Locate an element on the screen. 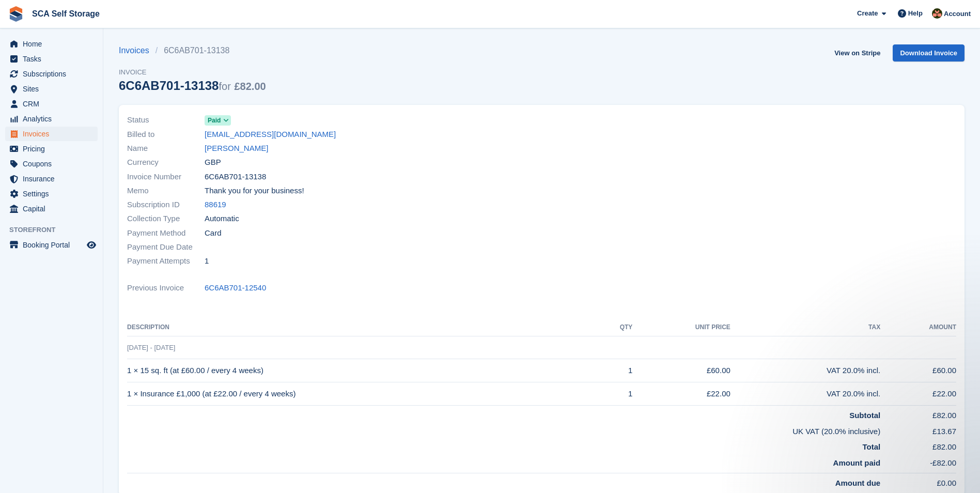  span: Invoice is located at coordinates (192, 73).